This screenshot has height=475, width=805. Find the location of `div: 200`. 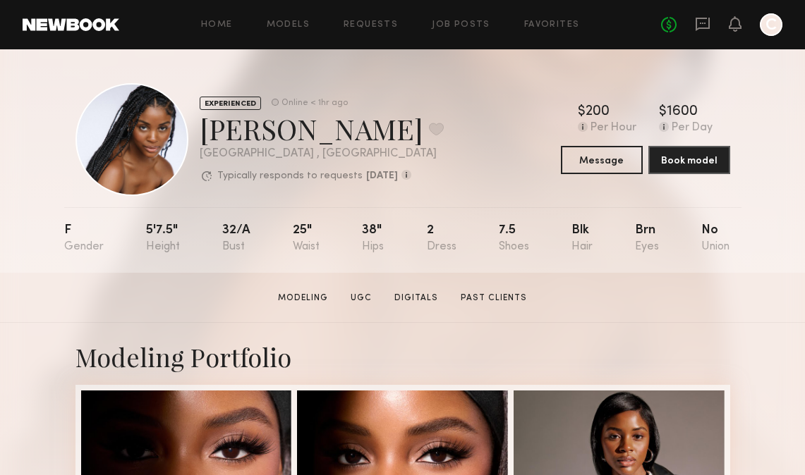

div: 200 is located at coordinates (598, 112).